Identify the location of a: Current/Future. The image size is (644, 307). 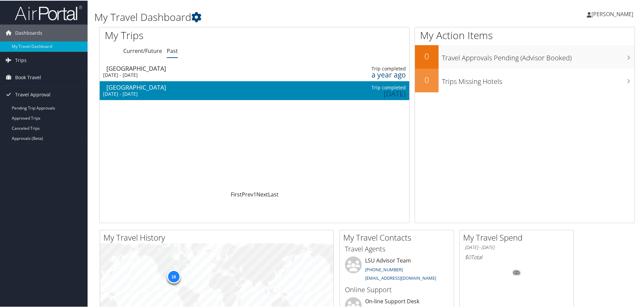
(143, 50).